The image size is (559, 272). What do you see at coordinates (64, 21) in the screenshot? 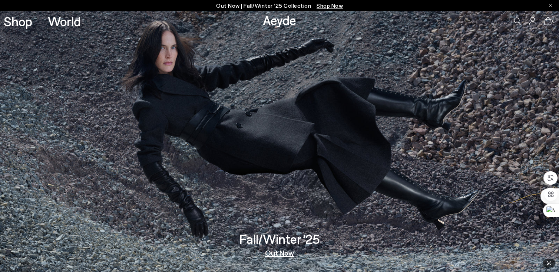
I see `a: World` at bounding box center [64, 21].